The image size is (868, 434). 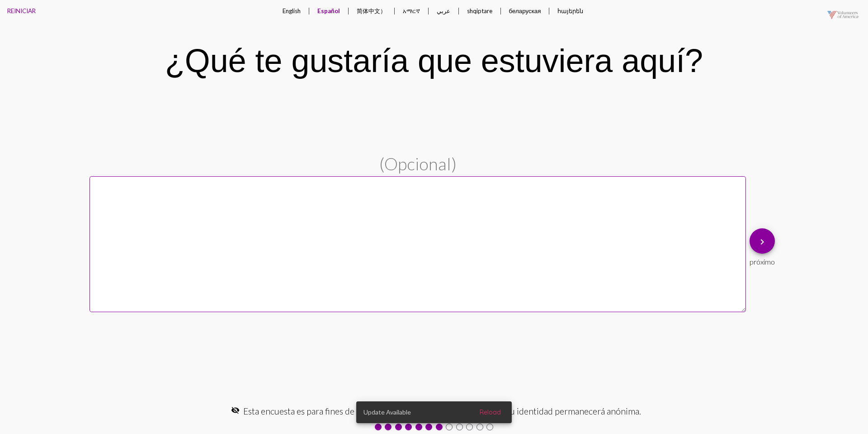 What do you see at coordinates (490, 412) in the screenshot?
I see `span: Reload` at bounding box center [490, 412].